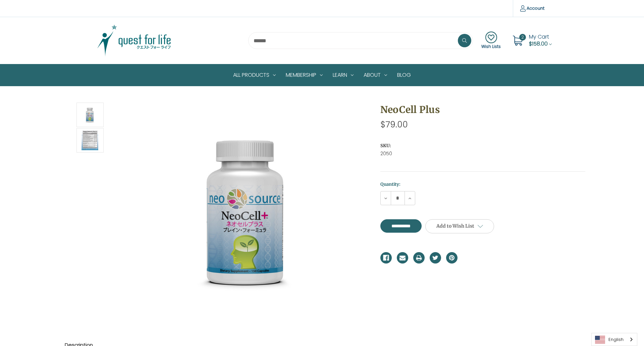 Image resolution: width=644 pixels, height=346 pixels. Describe the element at coordinates (343, 75) in the screenshot. I see `a: Learn` at that location.